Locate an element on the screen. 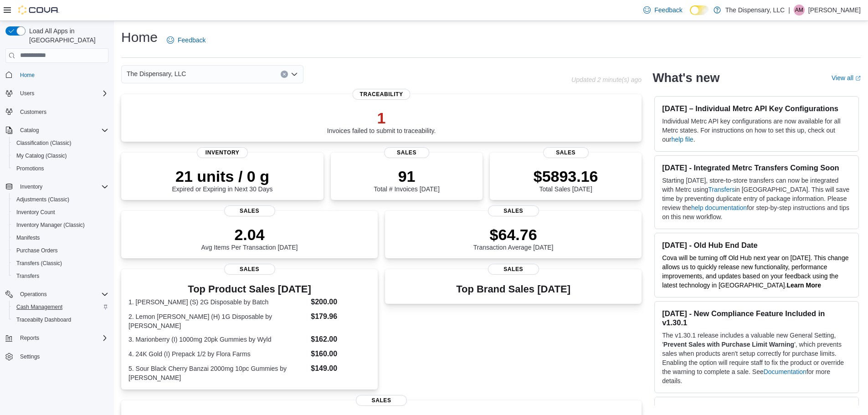 This screenshot has width=868, height=415. span: Traceabilty Dashboard is located at coordinates (61, 320).